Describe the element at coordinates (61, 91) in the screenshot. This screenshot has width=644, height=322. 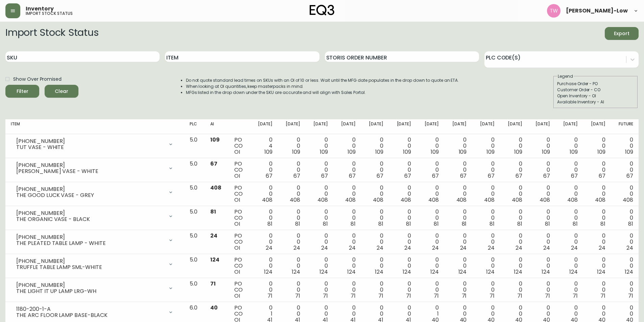
I see `span: Clear` at that location.